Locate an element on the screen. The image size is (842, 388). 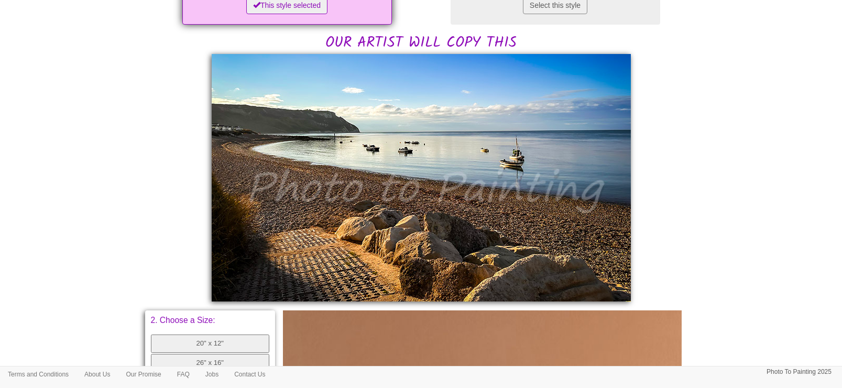
p: 2. Choose a Size: is located at coordinates (210, 320).